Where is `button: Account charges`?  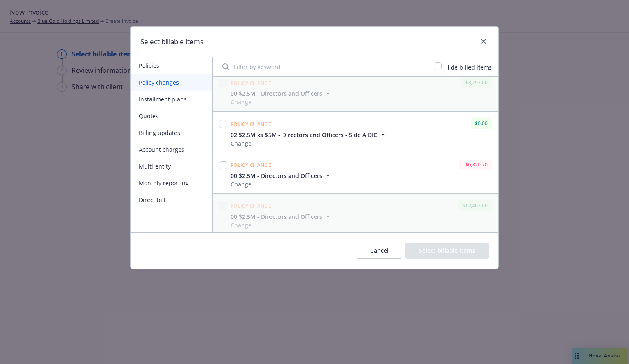 button: Account charges is located at coordinates (171, 149).